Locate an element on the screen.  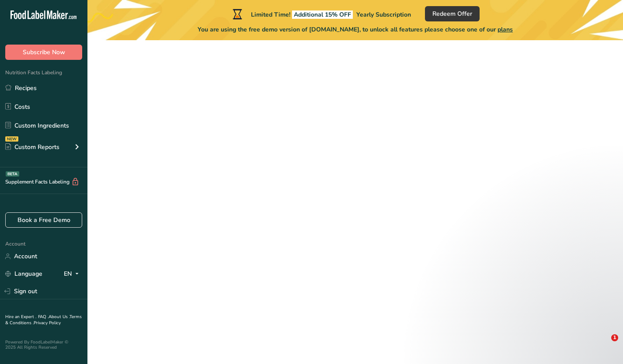
a: Language is located at coordinates (23, 274).